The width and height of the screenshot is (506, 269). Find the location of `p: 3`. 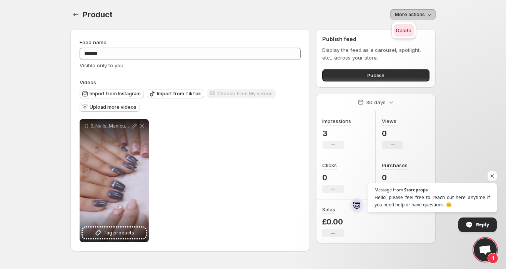

p: 3 is located at coordinates (336, 133).